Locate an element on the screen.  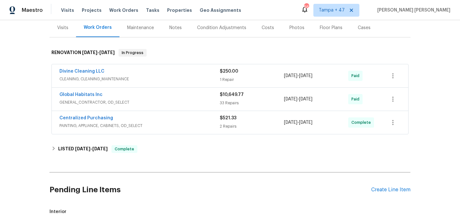
h6: RENOVATION is located at coordinates (83, 53).